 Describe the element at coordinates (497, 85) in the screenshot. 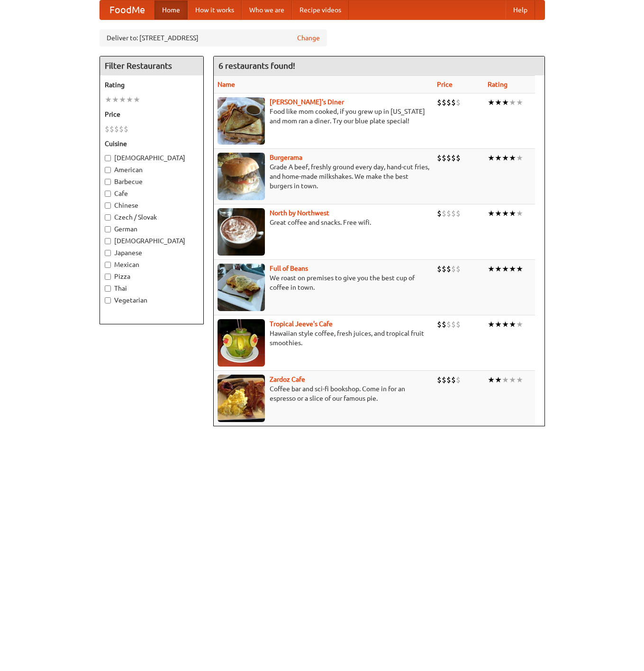

I see `a: Rating` at that location.